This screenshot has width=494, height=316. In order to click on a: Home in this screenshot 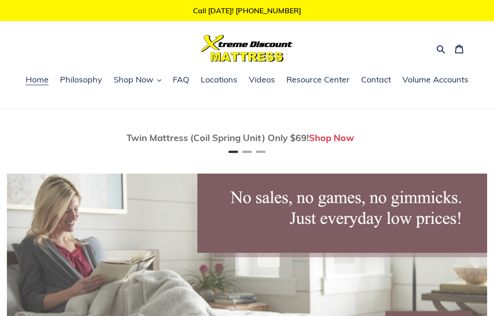, I will do `click(37, 80)`.